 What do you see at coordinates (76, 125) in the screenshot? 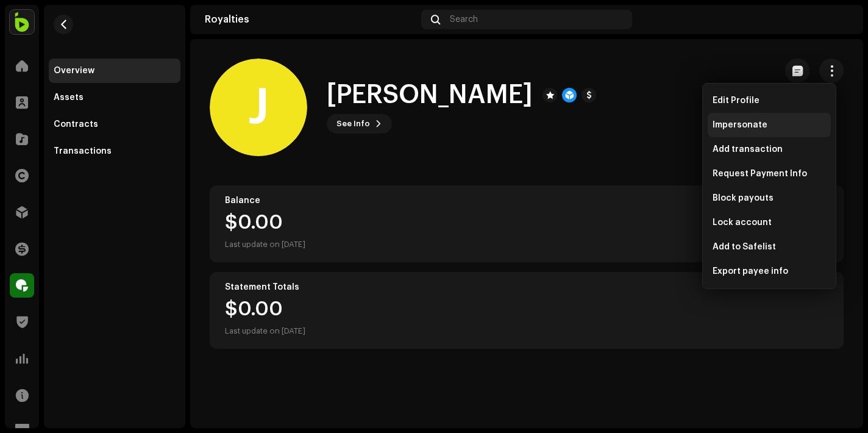
I see `div: Contracts` at bounding box center [76, 125].